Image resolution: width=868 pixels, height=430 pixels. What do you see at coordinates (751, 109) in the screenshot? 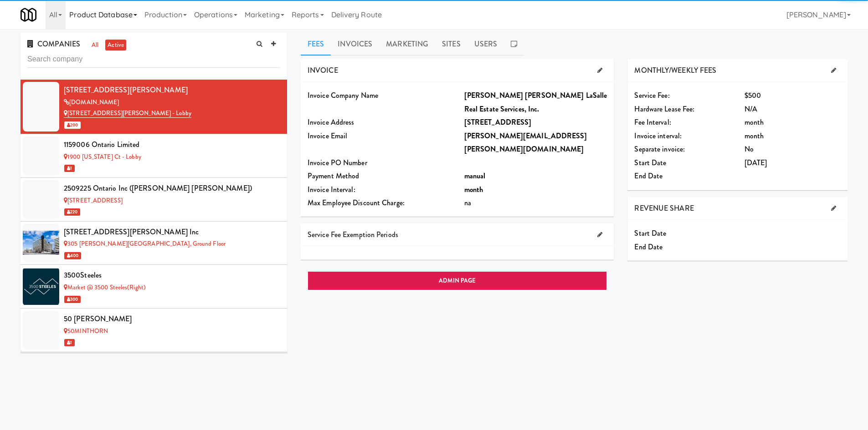
I see `span: N/A` at bounding box center [751, 109].